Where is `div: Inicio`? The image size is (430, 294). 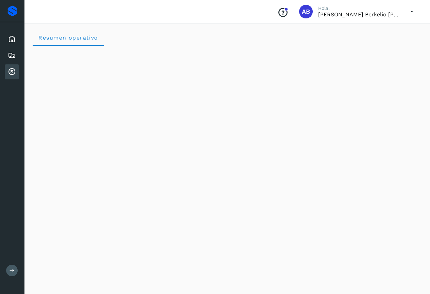
div: Inicio is located at coordinates (12, 39).